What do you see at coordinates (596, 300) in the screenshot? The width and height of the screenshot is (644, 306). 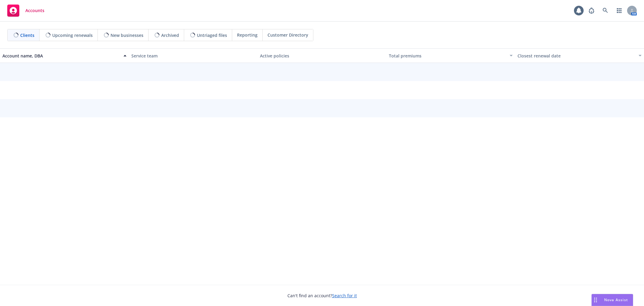 I see `div: Drag to move` at bounding box center [596, 300].